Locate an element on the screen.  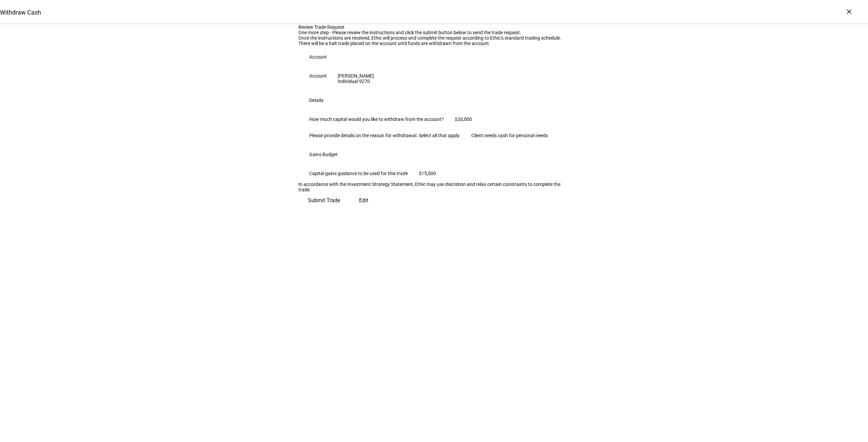
div: $20,000 is located at coordinates (463, 119).